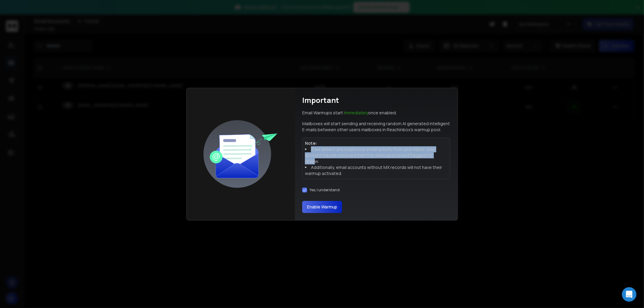  Describe the element at coordinates (321, 100) in the screenshot. I see `h1: Important` at that location.